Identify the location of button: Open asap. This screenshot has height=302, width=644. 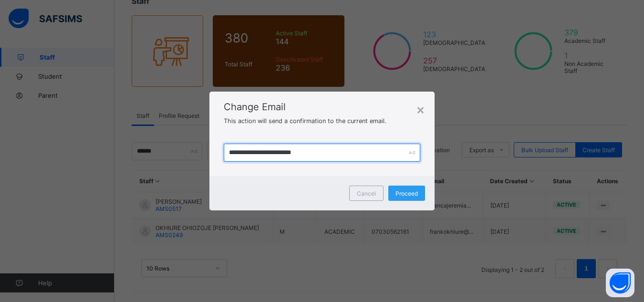
(620, 283).